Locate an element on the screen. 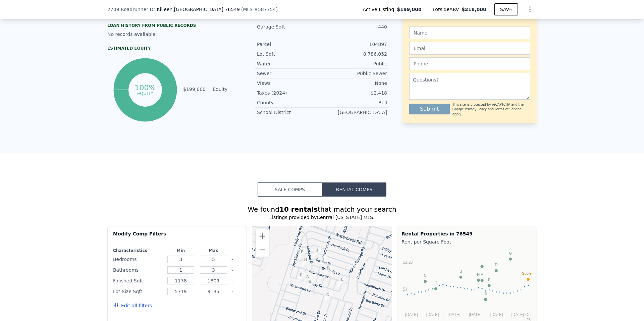 This screenshot has height=321, width=644. div: Views is located at coordinates (289, 83).